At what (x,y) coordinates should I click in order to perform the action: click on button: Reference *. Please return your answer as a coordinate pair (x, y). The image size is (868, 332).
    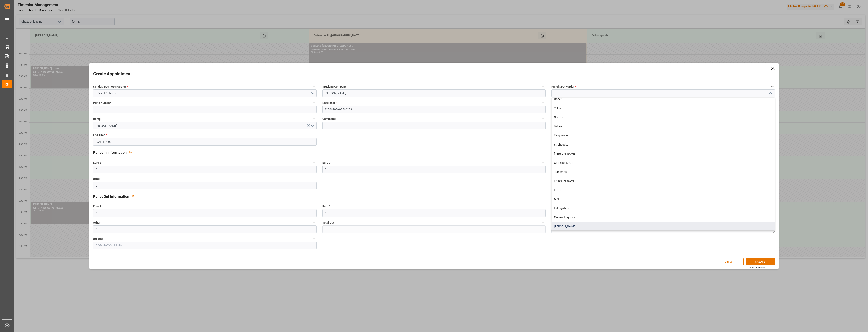
    Looking at the image, I should click on (543, 103).